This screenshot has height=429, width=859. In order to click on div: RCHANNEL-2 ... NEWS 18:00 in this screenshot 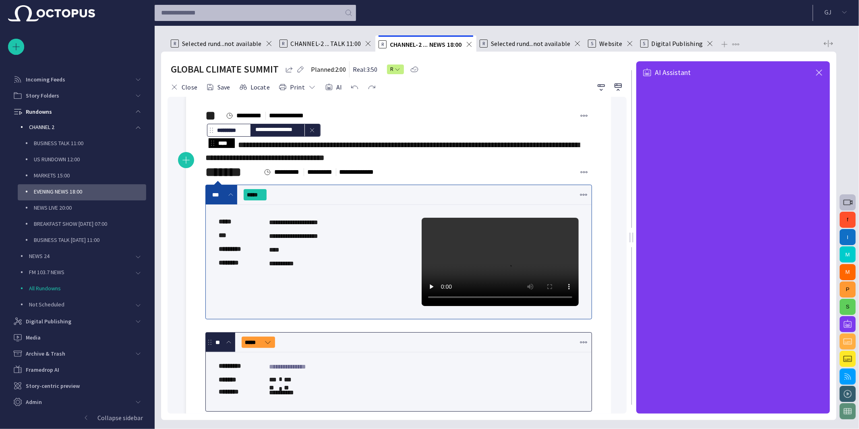, I will do `click(426, 44)`.